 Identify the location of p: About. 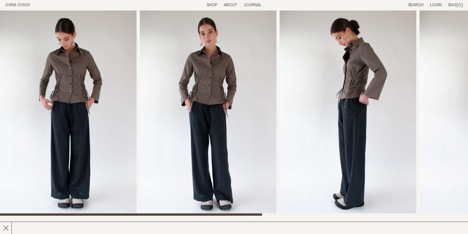
(230, 5).